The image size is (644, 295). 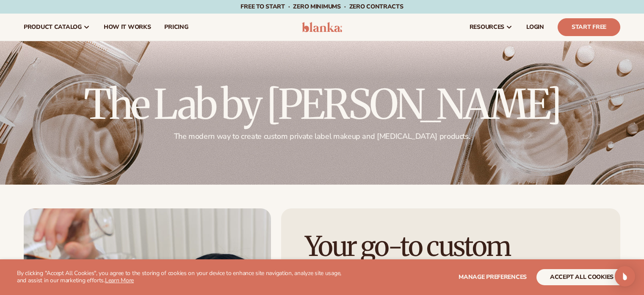 I want to click on img: logo, so click(x=322, y=27).